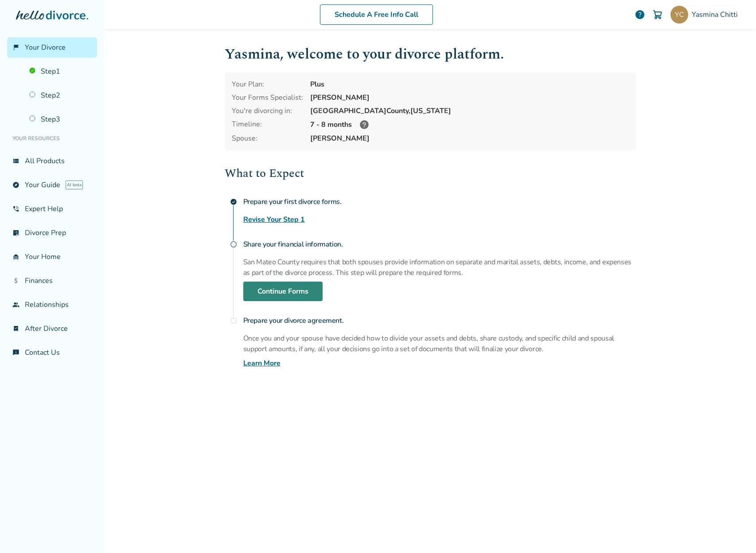  What do you see at coordinates (734, 531) in the screenshot?
I see `div: Chat Widget` at bounding box center [734, 531].